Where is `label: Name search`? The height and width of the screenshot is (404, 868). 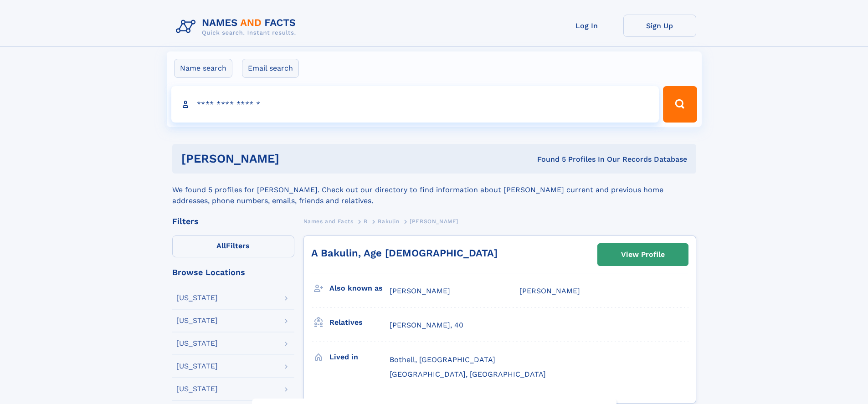 label: Name search is located at coordinates (204, 68).